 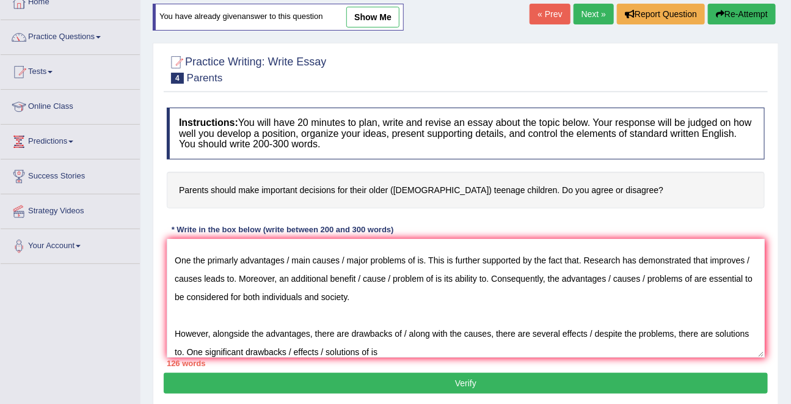 I want to click on h4: You will have 20 minutes to plan, write and revise an essay about the topic below. Your response ..., so click(x=465, y=133).